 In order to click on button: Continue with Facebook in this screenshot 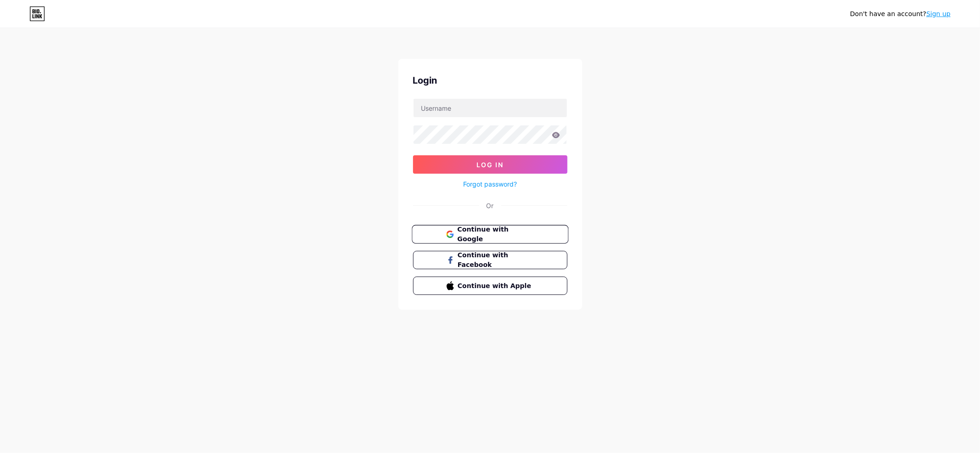, I will do `click(490, 260)`.